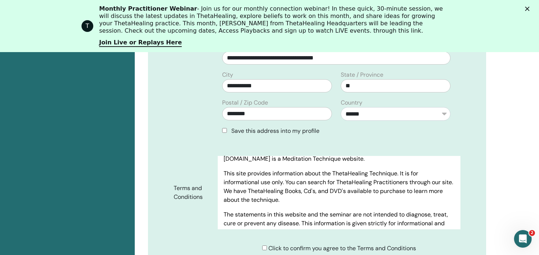 This screenshot has width=539, height=255. Describe the element at coordinates (148, 8) in the screenshot. I see `b: Monthly Practitioner Webinar` at that location.